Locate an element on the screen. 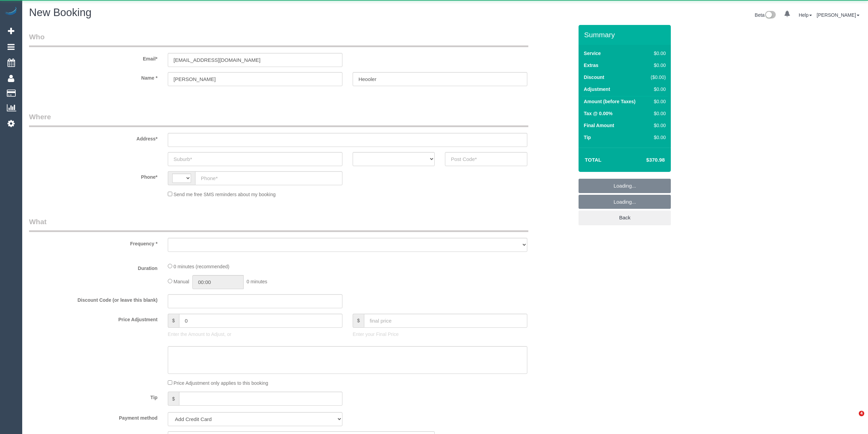  legend: Who is located at coordinates (278, 39).